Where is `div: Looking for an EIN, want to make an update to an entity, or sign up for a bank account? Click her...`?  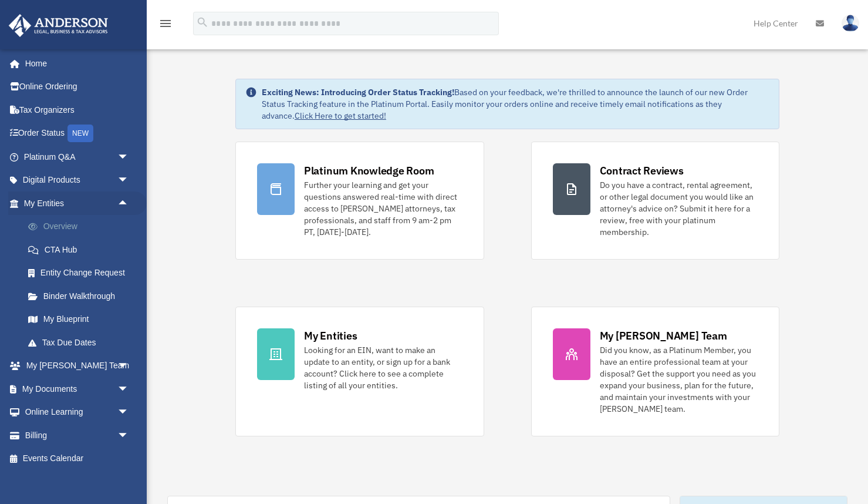
div: Looking for an EIN, want to make an update to an entity, or sign up for a bank account? Click her... is located at coordinates (383, 368).